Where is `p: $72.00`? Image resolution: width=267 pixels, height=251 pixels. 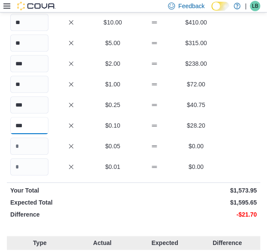
p: $72.00 is located at coordinates (196, 84).